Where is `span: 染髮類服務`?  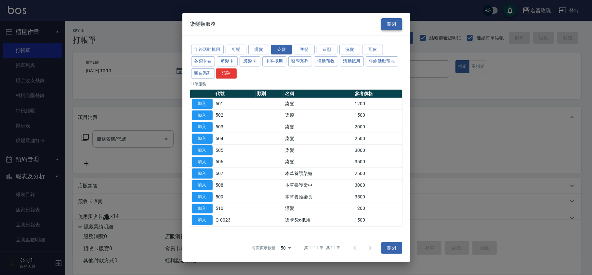
span: 染髮類服務 is located at coordinates (203, 24).